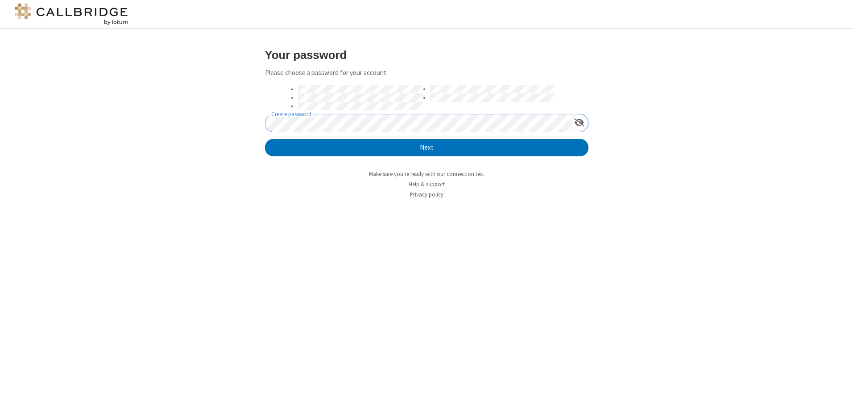  What do you see at coordinates (426, 184) in the screenshot?
I see `a: Help & support` at bounding box center [426, 184].